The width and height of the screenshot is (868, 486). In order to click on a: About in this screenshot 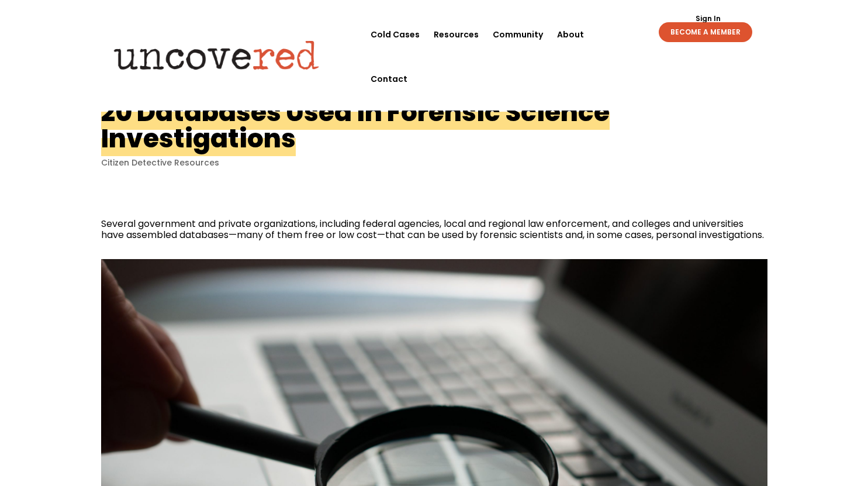, I will do `click(570, 34)`.